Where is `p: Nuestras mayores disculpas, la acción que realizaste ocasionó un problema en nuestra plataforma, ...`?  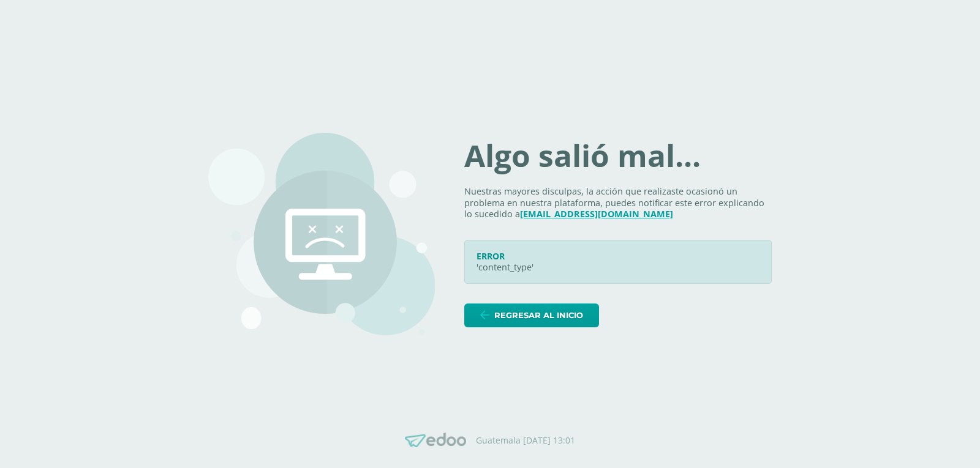
p: Nuestras mayores disculpas, la acción que realizaste ocasionó un problema en nuestra plataforma, ... is located at coordinates (618, 203).